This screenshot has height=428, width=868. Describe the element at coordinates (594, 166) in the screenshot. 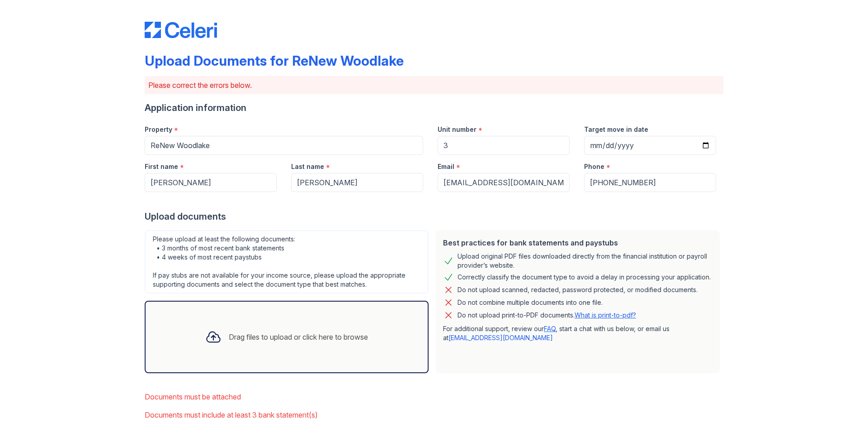

I see `label: Phone` at that location.